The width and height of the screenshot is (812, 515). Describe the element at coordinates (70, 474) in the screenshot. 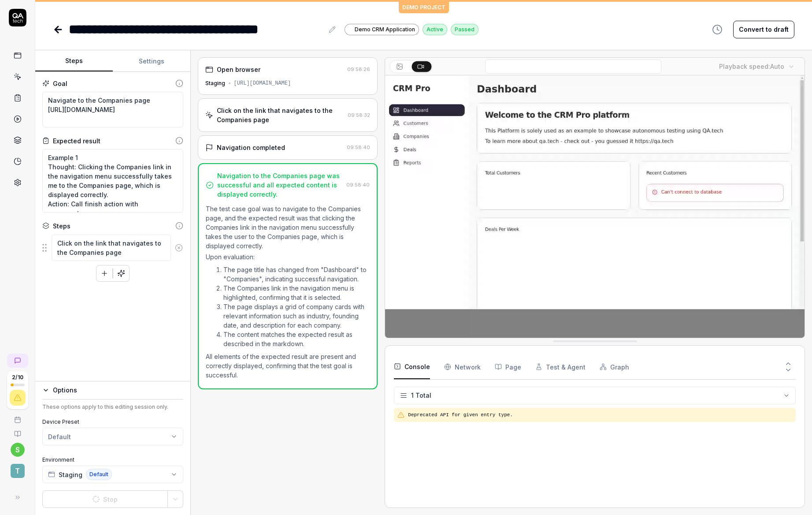

I see `span: Staging` at that location.